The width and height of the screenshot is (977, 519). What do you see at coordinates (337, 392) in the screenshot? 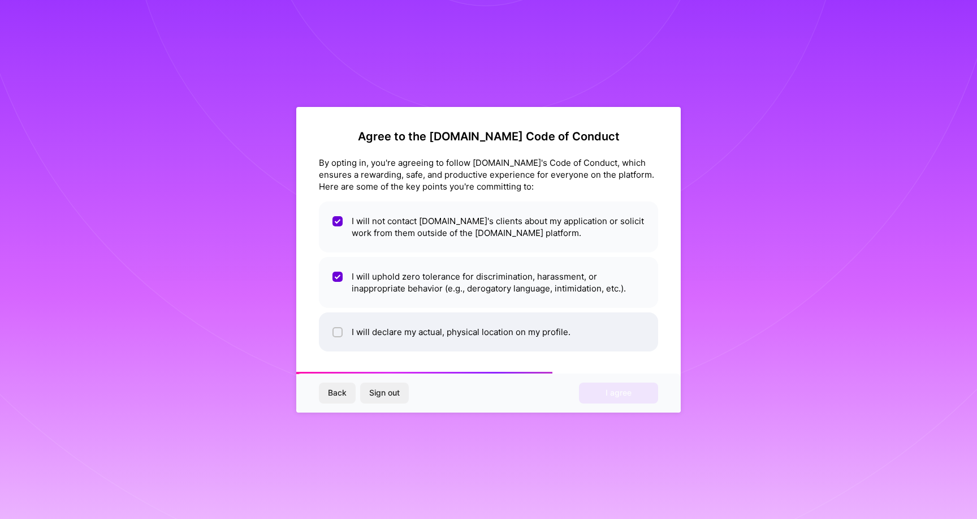
I see `button: Back` at bounding box center [337, 392].